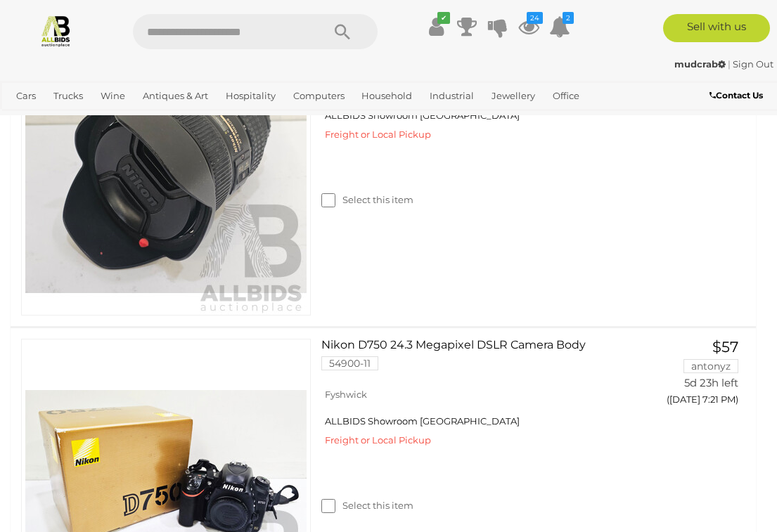  I want to click on strong: mudcrab, so click(700, 64).